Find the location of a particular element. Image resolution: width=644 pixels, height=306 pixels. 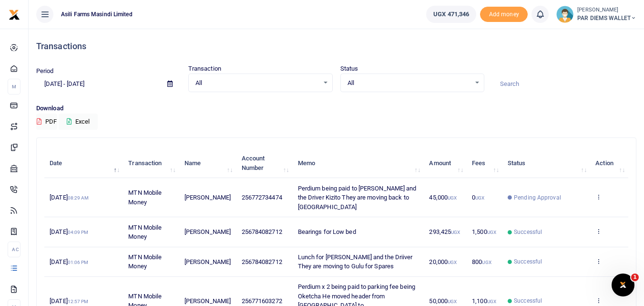

span: 1,500 is located at coordinates (484, 231).